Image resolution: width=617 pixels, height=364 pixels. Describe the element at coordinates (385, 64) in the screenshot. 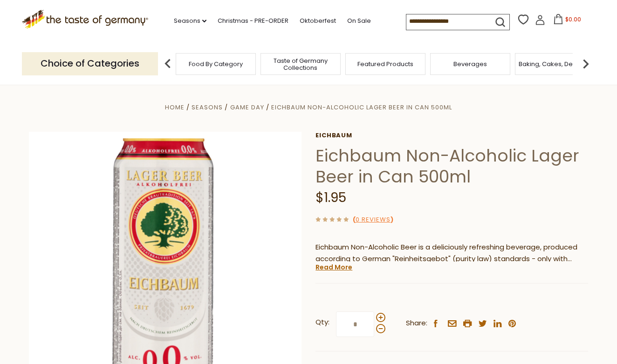

I see `span: Featured Products` at that location.